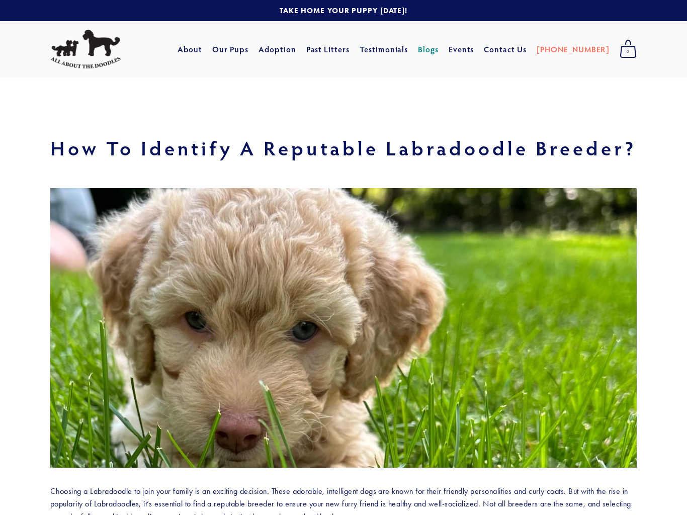 The image size is (687, 515). I want to click on a: Testimonials, so click(384, 49).